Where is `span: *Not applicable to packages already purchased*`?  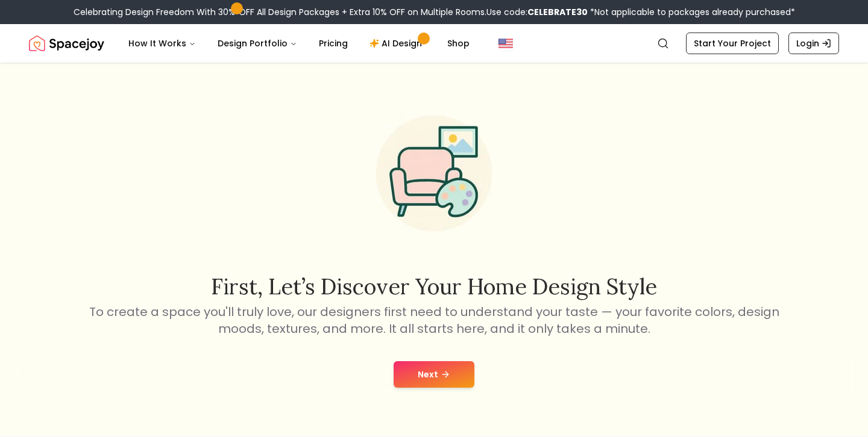
span: *Not applicable to packages already purchased* is located at coordinates (691, 12).